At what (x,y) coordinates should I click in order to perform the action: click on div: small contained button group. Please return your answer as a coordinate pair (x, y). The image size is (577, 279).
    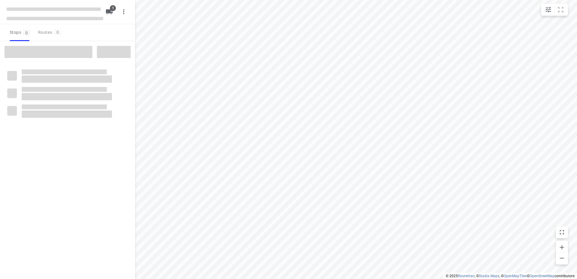
    Looking at the image, I should click on (555, 10).